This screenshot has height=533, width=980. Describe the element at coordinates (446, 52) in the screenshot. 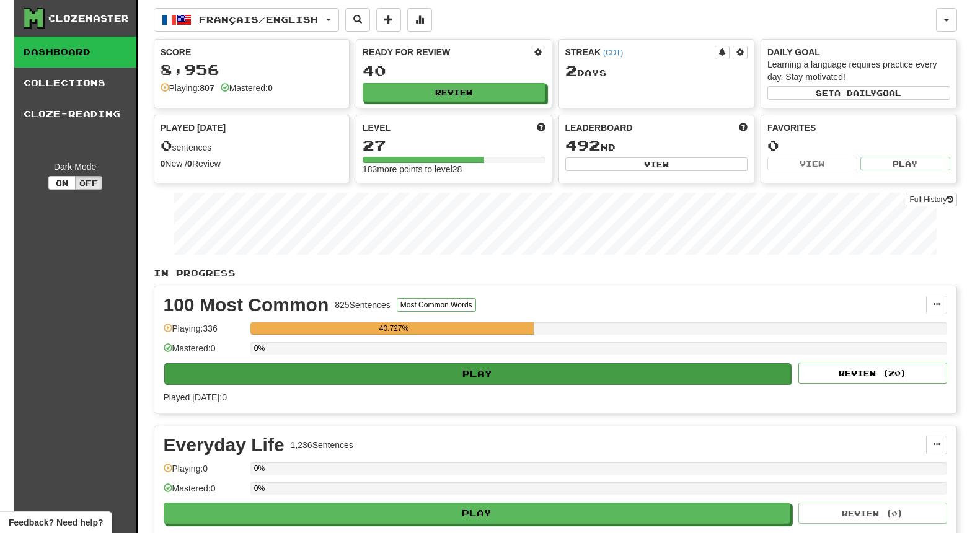

I see `div: Ready for Review` at that location.